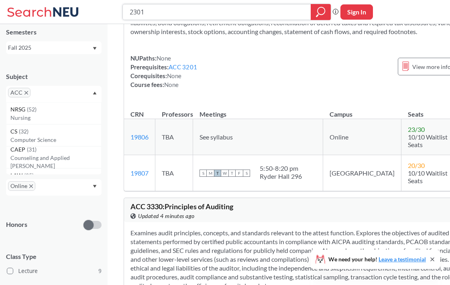 This screenshot has height=285, width=450. Describe the element at coordinates (137, 114) in the screenshot. I see `div: CRN` at that location.